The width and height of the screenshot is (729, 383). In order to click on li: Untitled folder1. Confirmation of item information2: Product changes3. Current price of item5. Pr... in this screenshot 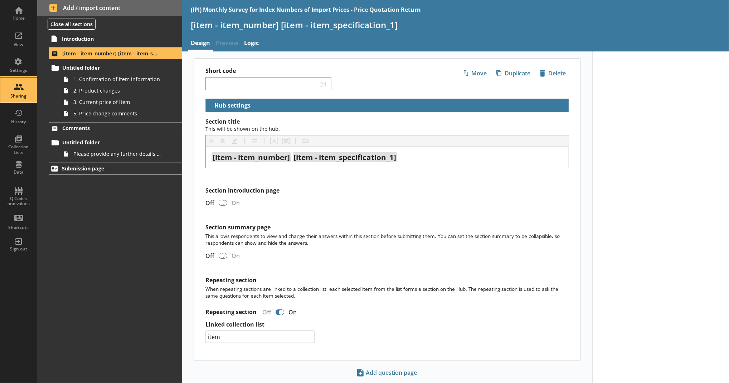, I will do `click(117, 91)`.